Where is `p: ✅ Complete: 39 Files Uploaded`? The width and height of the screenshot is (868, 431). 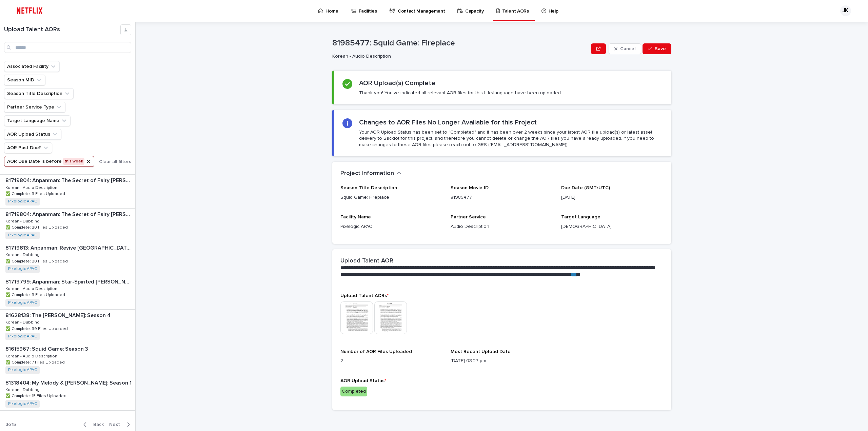
p: ✅ Complete: 39 Files Uploaded is located at coordinates (38, 329).